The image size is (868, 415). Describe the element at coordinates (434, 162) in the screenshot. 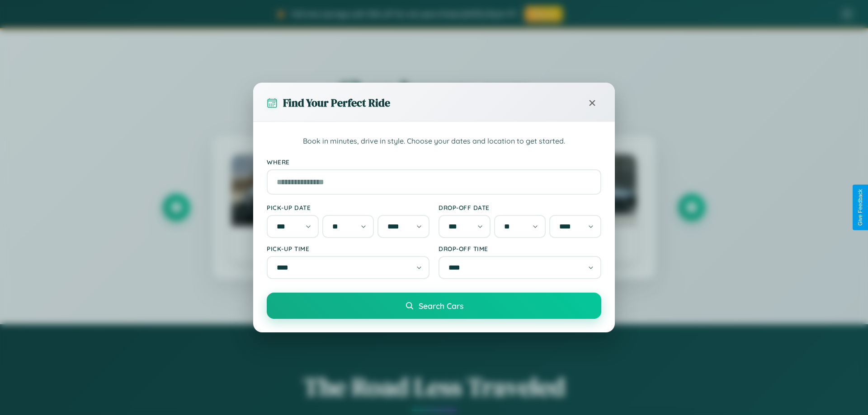

I see `label: Where` at that location.